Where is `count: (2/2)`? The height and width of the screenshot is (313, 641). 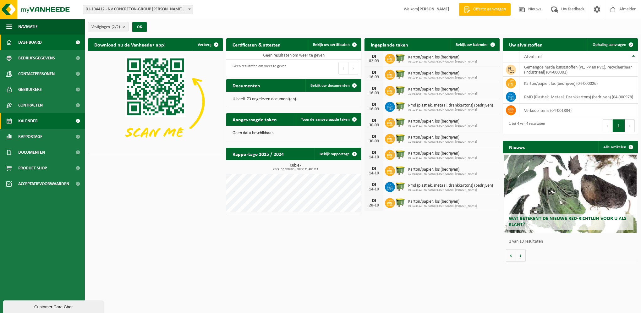
count: (2/2) is located at coordinates (116, 27).